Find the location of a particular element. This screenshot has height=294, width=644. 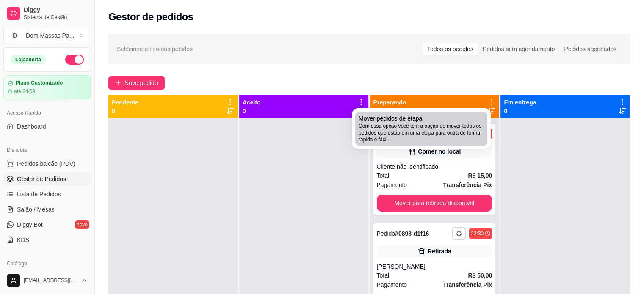

h2: Gestor de pedidos is located at coordinates (151, 17).